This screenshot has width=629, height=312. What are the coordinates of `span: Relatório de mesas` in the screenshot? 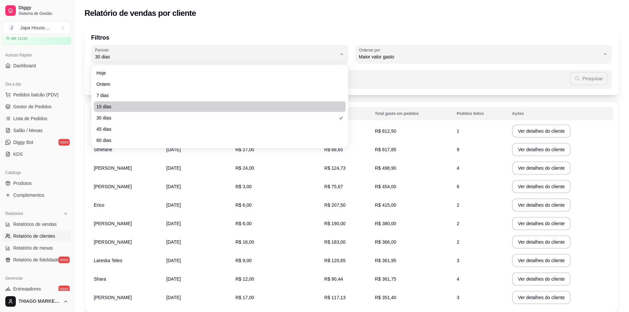 It's located at (33, 248).